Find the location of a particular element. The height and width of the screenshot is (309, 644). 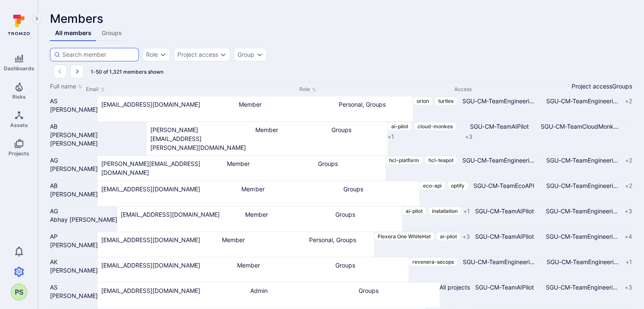

span: Assets is located at coordinates (19, 125).